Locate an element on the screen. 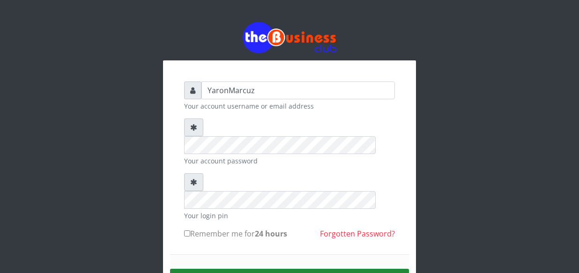 This screenshot has width=579, height=273. small: Your login pin is located at coordinates (289, 215).